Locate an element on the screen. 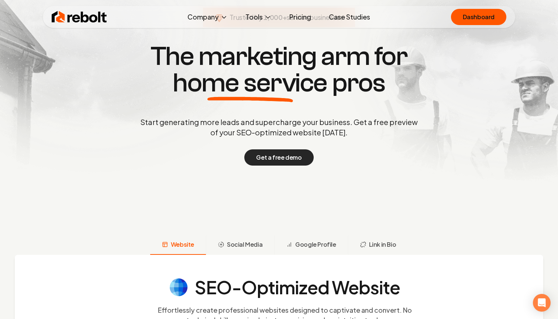  button: Tools is located at coordinates (258, 17).